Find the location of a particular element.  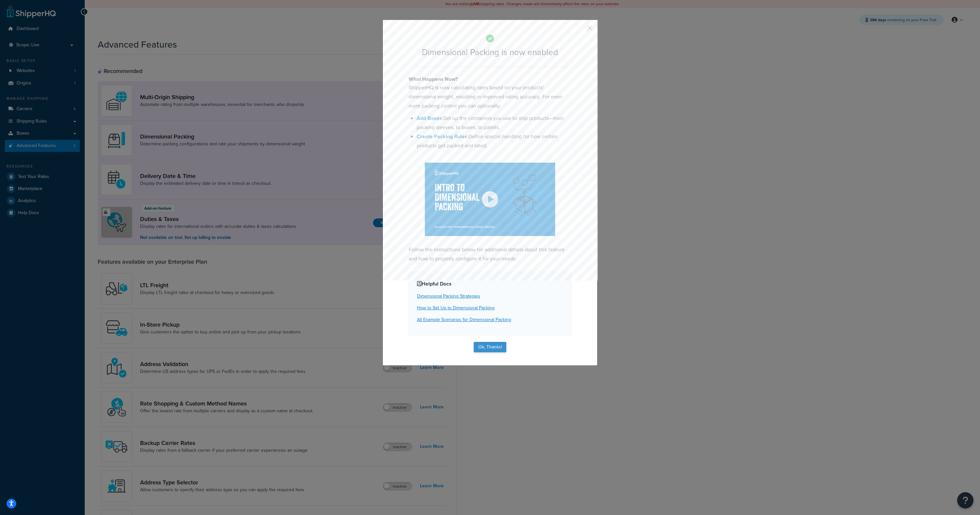

a: All Example Scenarios for Dimensional Packing is located at coordinates (464, 319).